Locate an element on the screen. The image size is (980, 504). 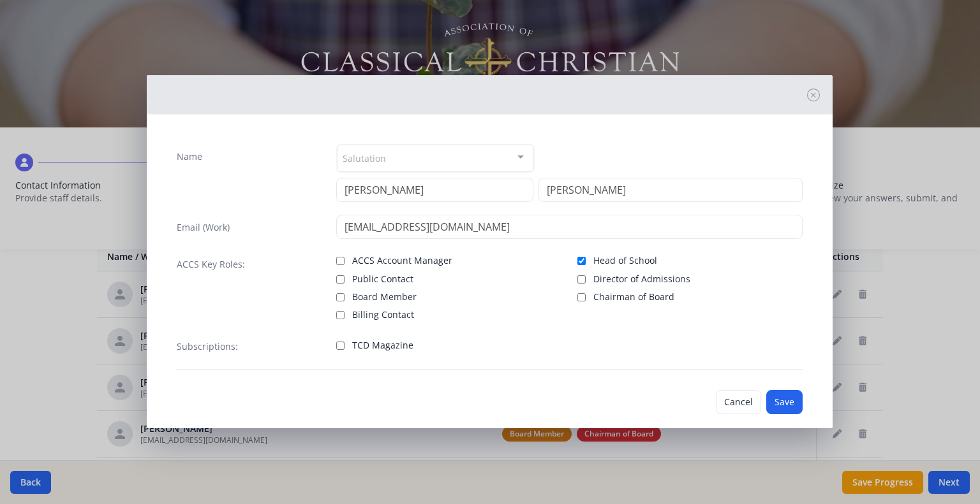
span: Salutation is located at coordinates (364, 158).